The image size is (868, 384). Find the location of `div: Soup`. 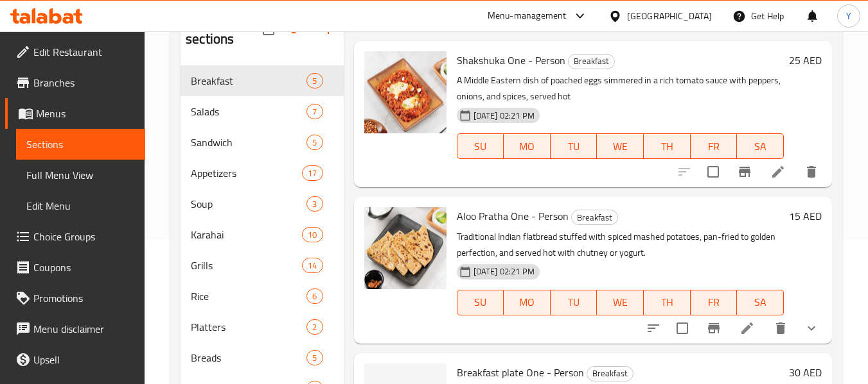

div: Soup is located at coordinates (249, 204).